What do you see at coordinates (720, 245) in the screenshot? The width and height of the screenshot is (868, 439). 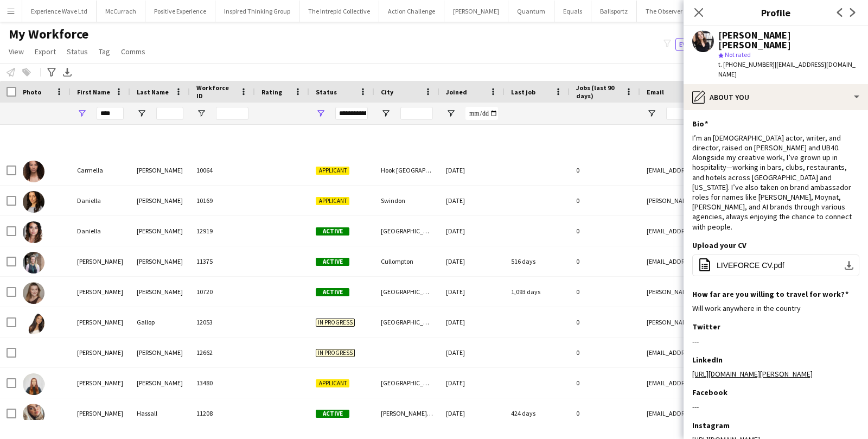 I see `h3: Upload your CV` at bounding box center [720, 245].